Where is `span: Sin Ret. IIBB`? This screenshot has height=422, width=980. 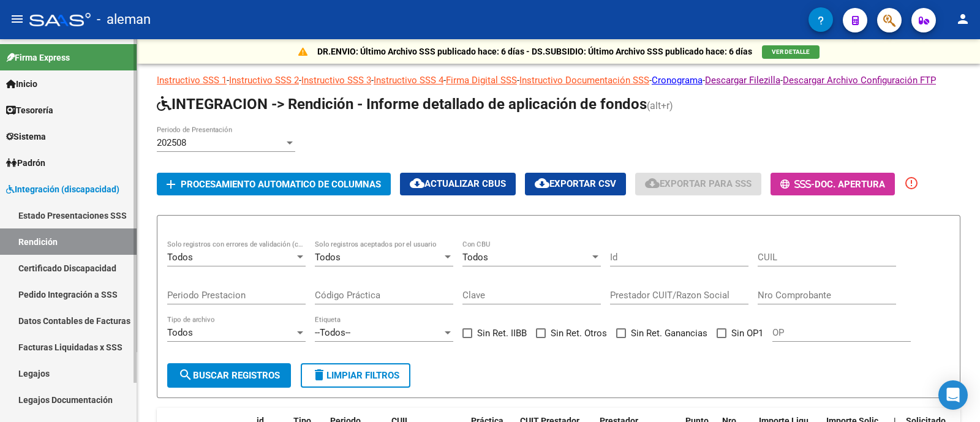
span: Sin Ret. IIBB is located at coordinates (501, 333).